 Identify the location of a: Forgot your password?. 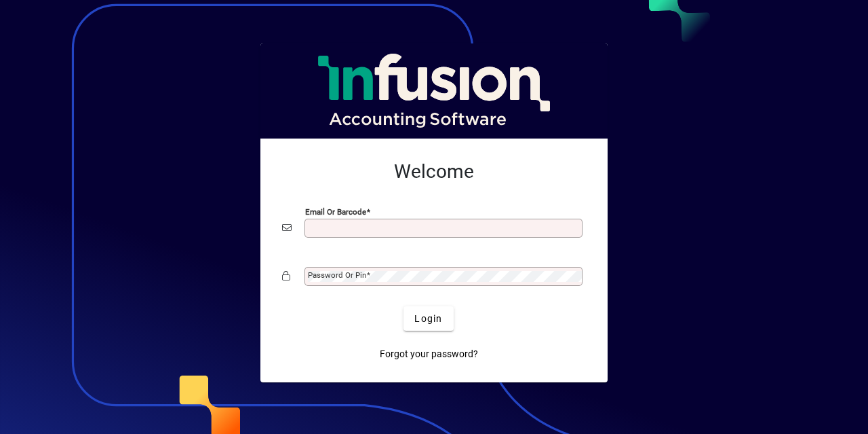
(429, 353).